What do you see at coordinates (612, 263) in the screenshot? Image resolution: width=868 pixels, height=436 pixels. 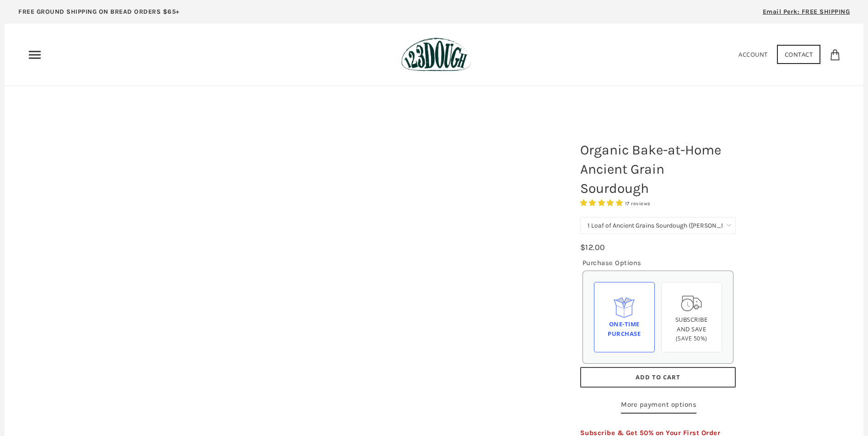 I see `legend: Purchase Options` at bounding box center [612, 263].